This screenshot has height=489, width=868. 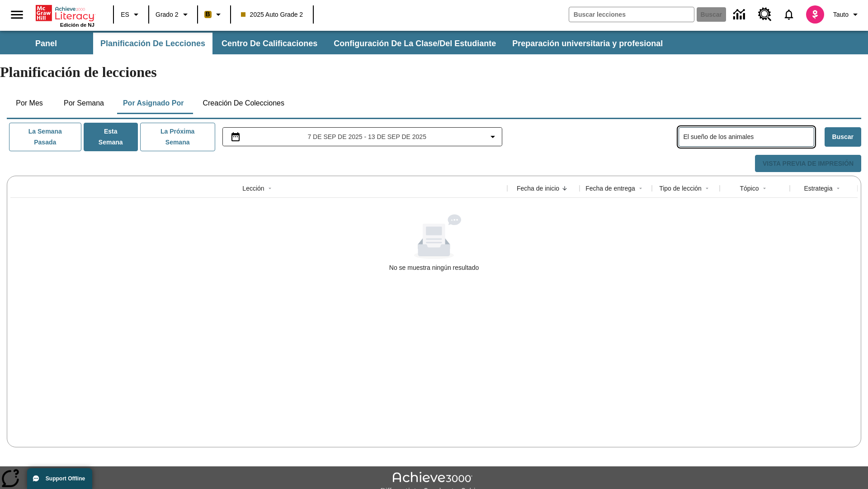 I want to click on div: Estrategia, so click(x=818, y=188).